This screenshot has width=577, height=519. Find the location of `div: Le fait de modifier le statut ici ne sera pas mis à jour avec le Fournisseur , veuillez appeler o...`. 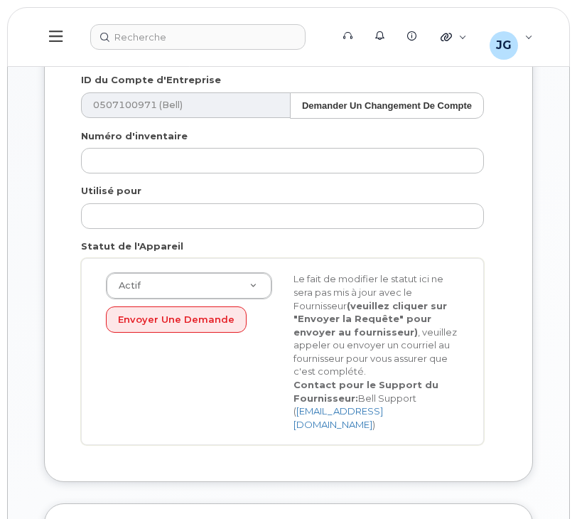

div: Le fait de modifier le statut ici ne sera pas mis à jour avec le Fournisseur , veuillez appeler o... is located at coordinates (377, 351).